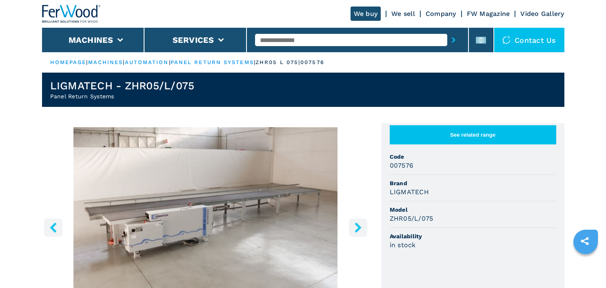  What do you see at coordinates (402, 165) in the screenshot?
I see `h3: 007576` at bounding box center [402, 165].